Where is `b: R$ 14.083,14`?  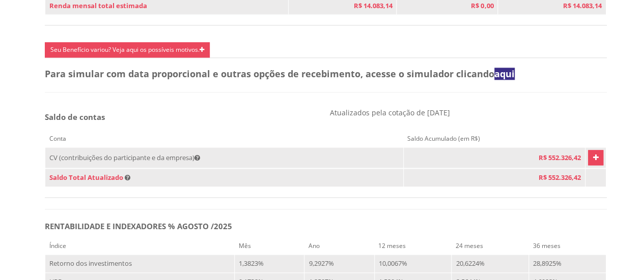
b: R$ 14.083,14 is located at coordinates (582, 5).